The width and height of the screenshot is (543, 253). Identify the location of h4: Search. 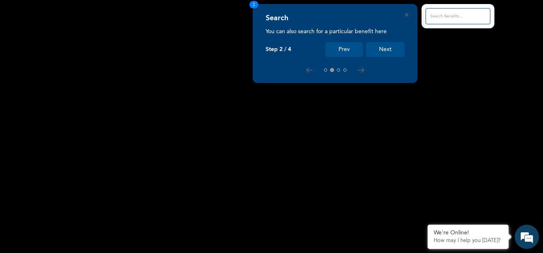
(277, 18).